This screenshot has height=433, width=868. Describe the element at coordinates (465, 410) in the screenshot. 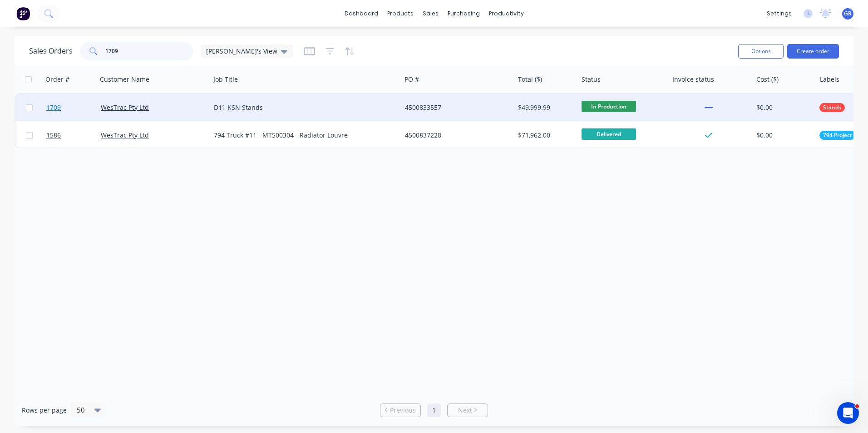

I see `span: Next` at that location.